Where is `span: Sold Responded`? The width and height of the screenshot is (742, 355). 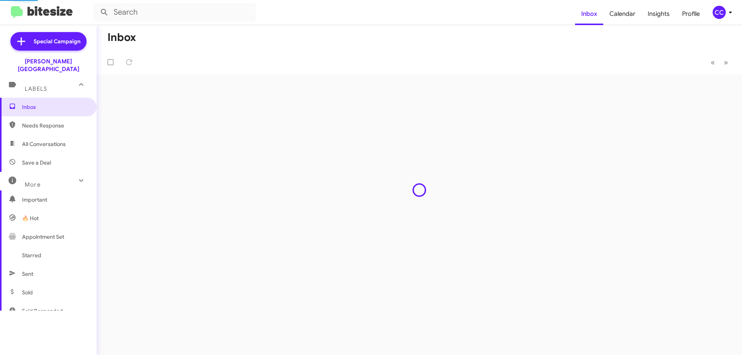 span: Sold Responded is located at coordinates (43, 311).